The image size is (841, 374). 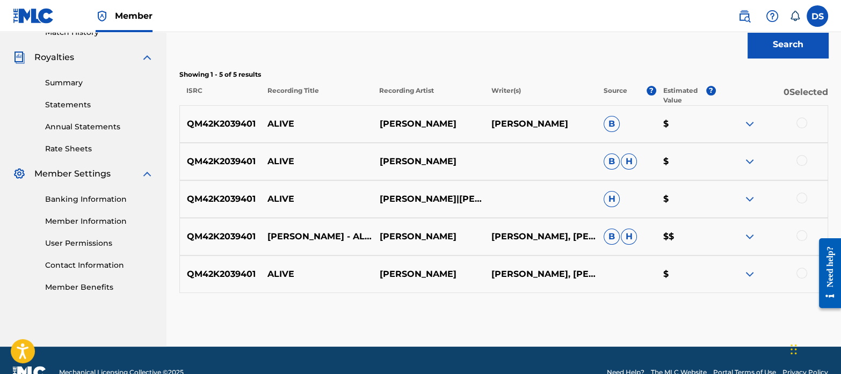 I want to click on a: Match History, so click(x=99, y=32).